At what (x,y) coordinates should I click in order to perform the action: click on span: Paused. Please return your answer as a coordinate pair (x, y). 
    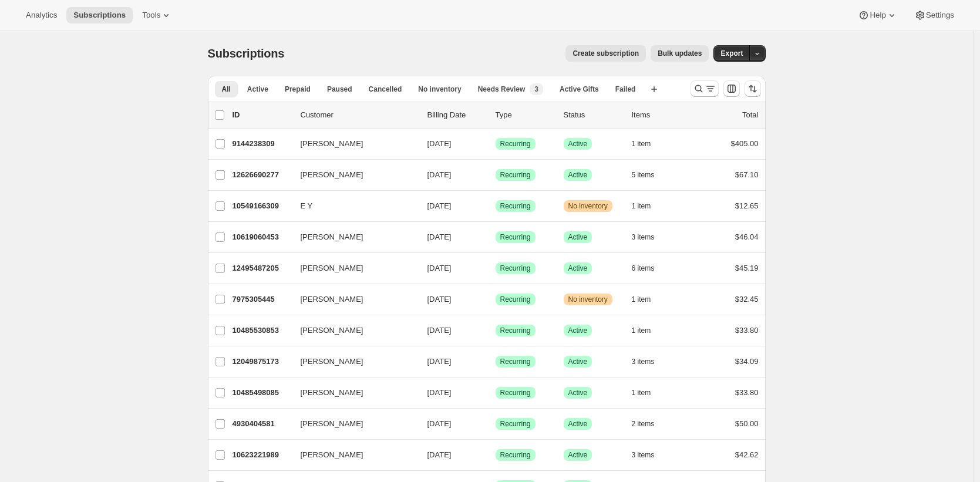
    Looking at the image, I should click on (340, 89).